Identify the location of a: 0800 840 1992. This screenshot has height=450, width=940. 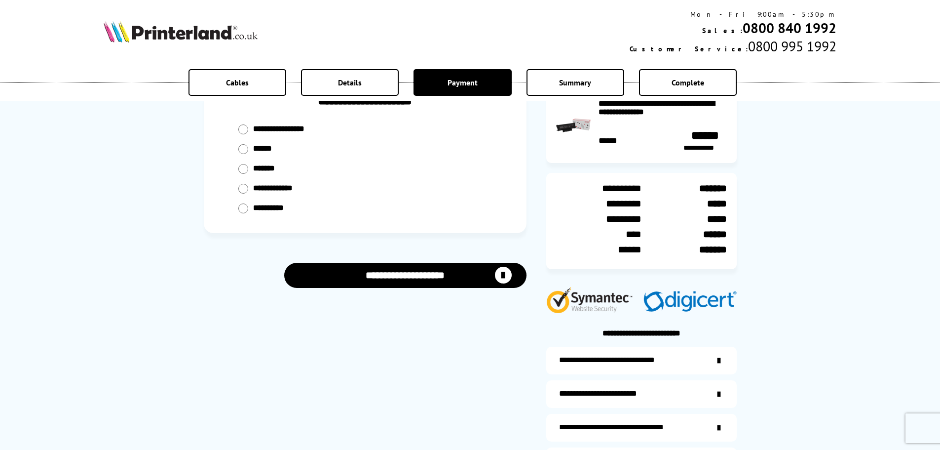
(790, 28).